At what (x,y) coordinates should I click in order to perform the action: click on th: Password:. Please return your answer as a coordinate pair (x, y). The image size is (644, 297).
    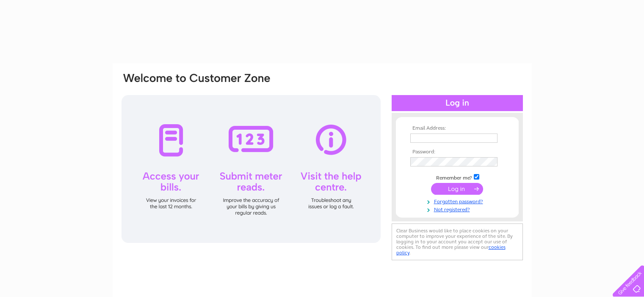
    Looking at the image, I should click on (457, 152).